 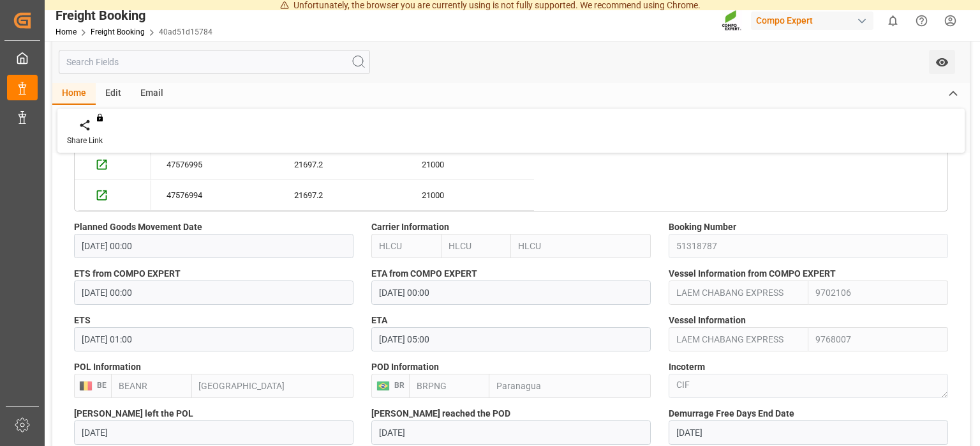 I want to click on div: Freight Booking, so click(x=134, y=15).